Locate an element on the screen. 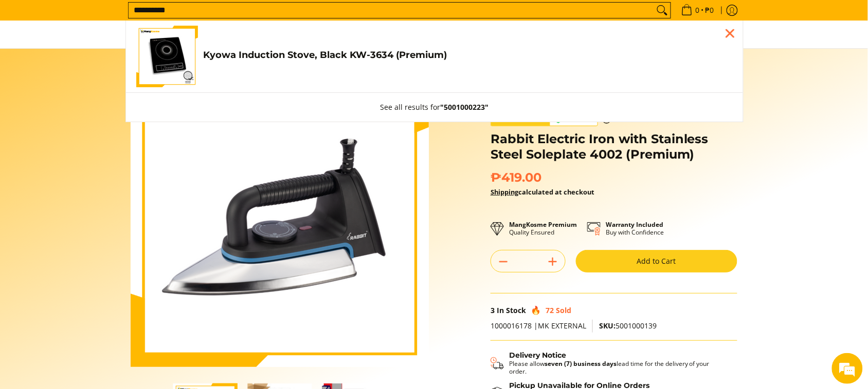 The image size is (868, 389). span: Sold is located at coordinates (564, 310).